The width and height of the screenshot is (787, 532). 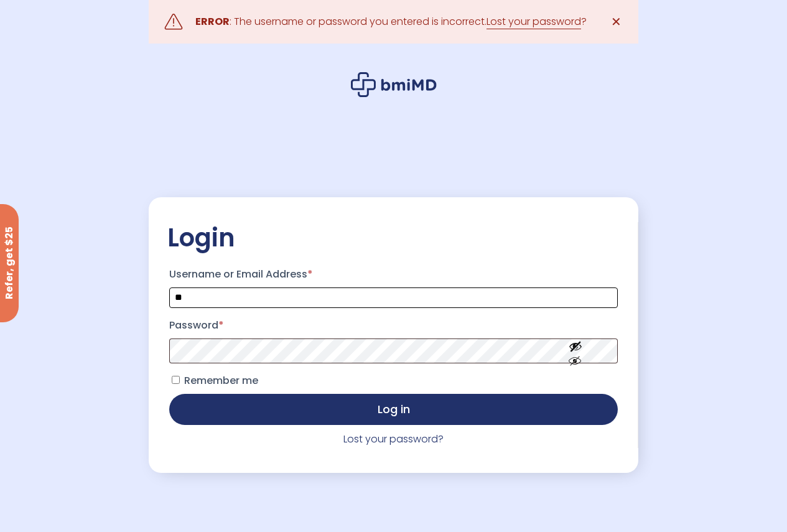 What do you see at coordinates (221, 380) in the screenshot?
I see `span: Remember me` at bounding box center [221, 380].